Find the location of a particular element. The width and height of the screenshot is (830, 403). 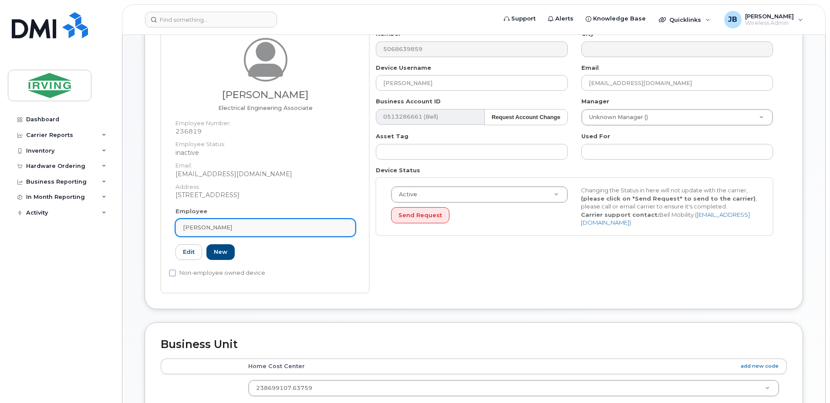

input: Non-employee owned device is located at coordinates (173, 273).